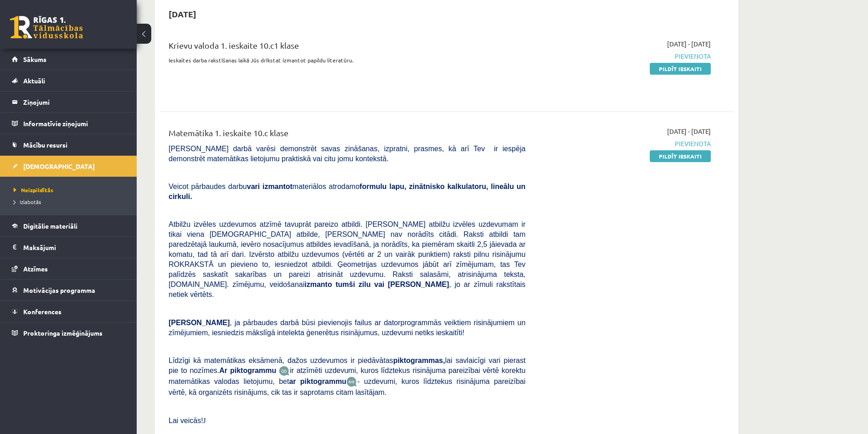 The height and width of the screenshot is (434, 868). What do you see at coordinates (69, 123) in the screenshot?
I see `a: Informatīvie ziņojumi` at bounding box center [69, 123].